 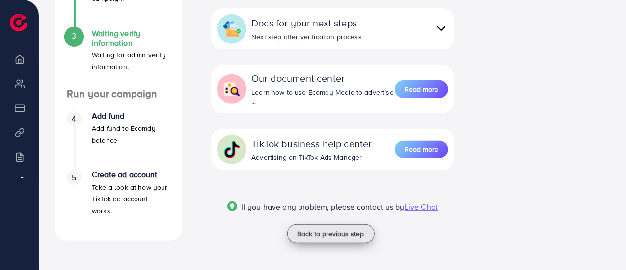 What do you see at coordinates (118, 94) in the screenshot?
I see `h4: Run your campaign` at bounding box center [118, 94].